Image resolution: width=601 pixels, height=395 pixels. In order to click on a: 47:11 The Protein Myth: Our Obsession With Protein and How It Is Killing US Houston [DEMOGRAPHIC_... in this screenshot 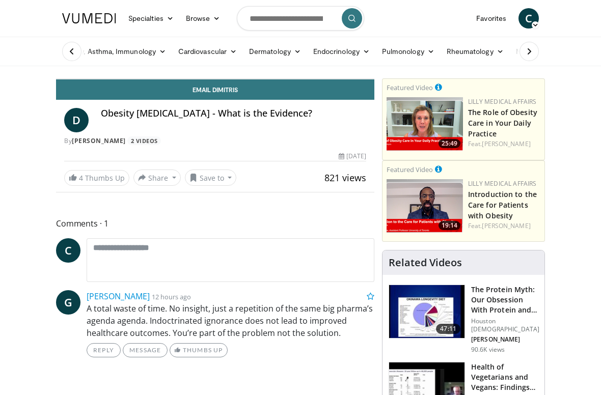, I will do `click(464, 319)`.